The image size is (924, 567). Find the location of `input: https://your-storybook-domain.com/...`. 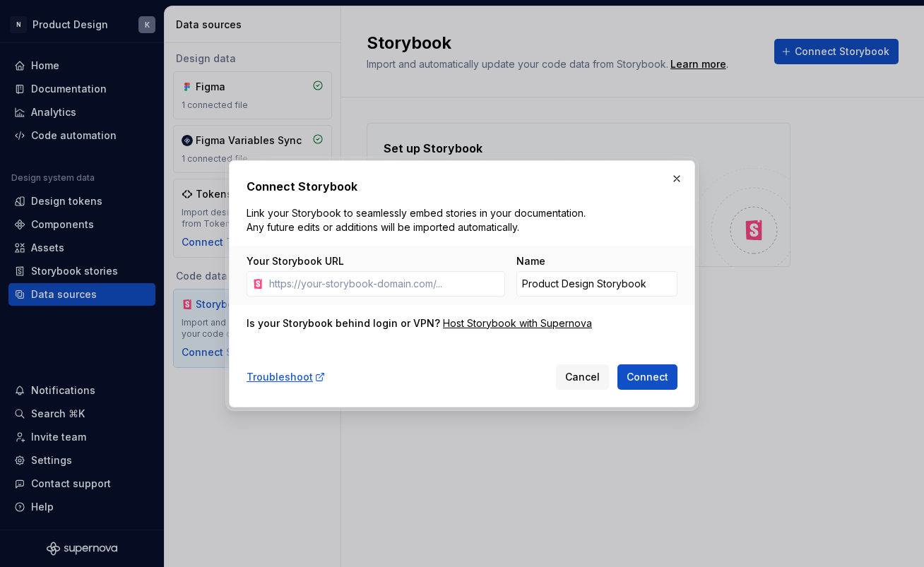

input: https://your-storybook-domain.com/... is located at coordinates (384, 284).